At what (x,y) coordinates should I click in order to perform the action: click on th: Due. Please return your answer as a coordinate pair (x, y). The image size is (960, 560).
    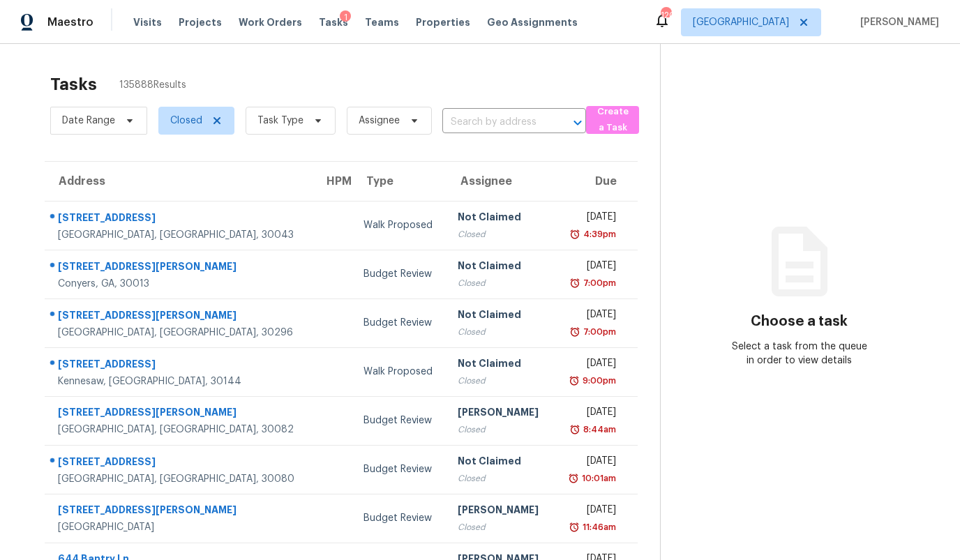
    Looking at the image, I should click on (595, 182).